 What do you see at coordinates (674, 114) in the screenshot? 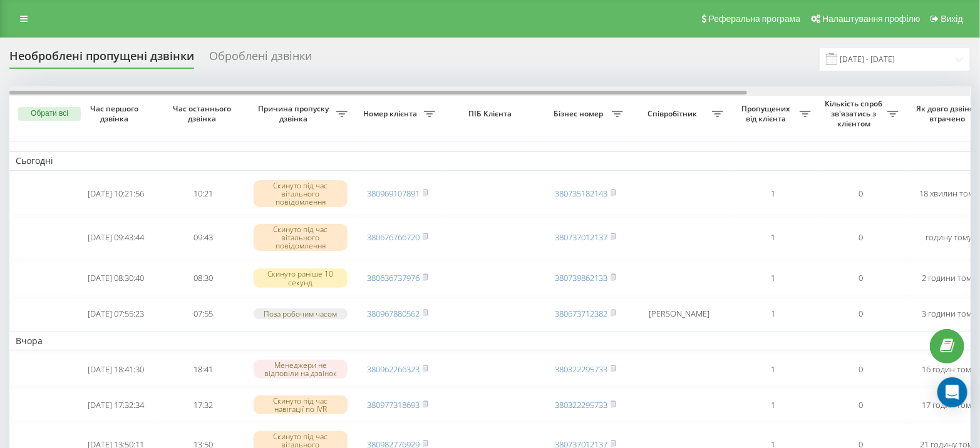
I see `span: Співробітник` at bounding box center [674, 114].